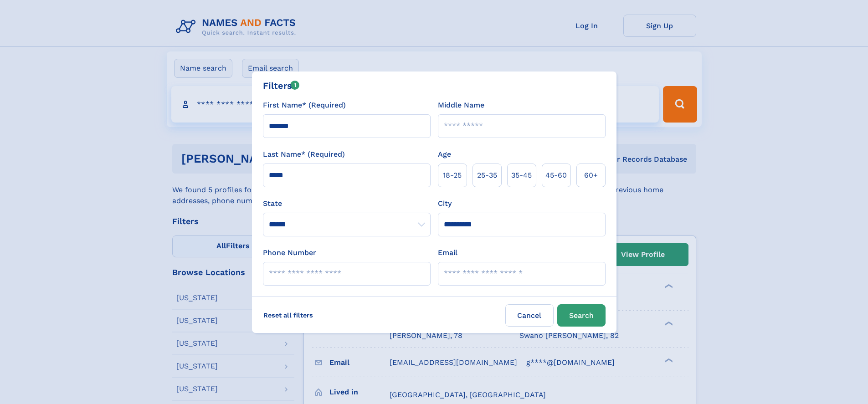  What do you see at coordinates (305, 105) in the screenshot?
I see `label: First Name* (Required)` at bounding box center [305, 105].